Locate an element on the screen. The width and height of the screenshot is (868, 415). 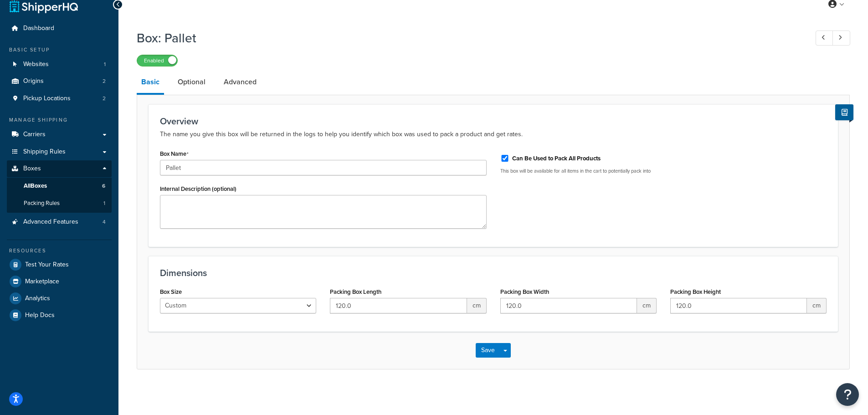
span: Marketplace is located at coordinates (42, 282).